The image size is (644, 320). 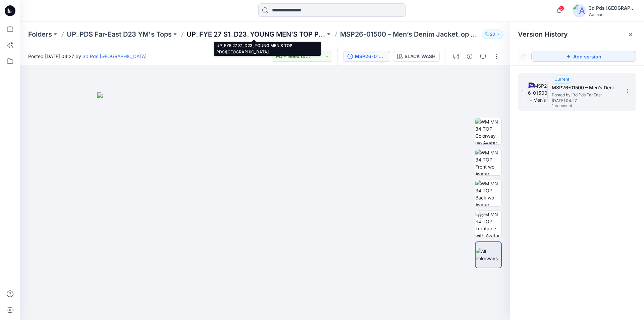 I want to click on p: UP_PDS Far-East D23 YM's Tops, so click(x=119, y=34).